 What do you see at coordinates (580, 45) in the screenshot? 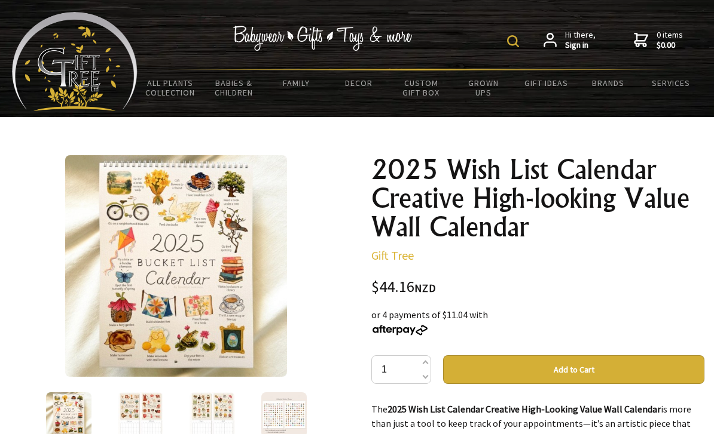
I see `strong: Sign in` at bounding box center [580, 45].